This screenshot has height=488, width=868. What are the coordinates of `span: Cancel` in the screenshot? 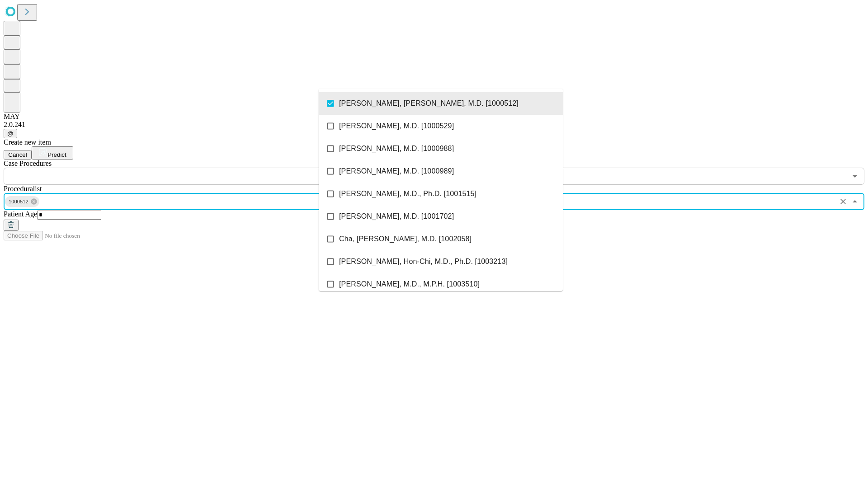 It's located at (18, 154).